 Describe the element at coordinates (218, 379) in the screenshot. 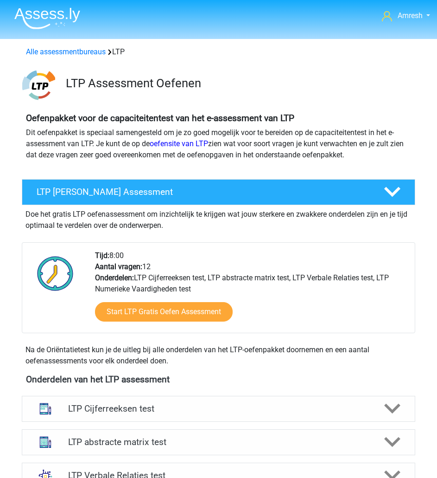

I see `h4: Onderdelen van het LTP assessment` at that location.